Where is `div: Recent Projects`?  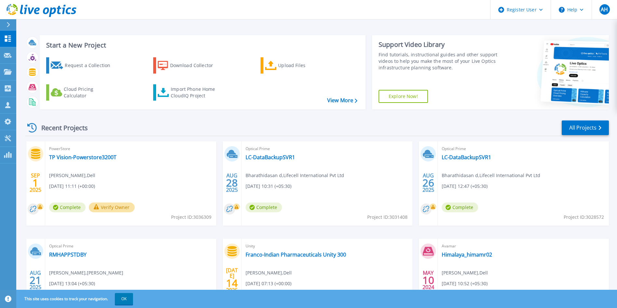
div: Recent Projects is located at coordinates (61, 127).